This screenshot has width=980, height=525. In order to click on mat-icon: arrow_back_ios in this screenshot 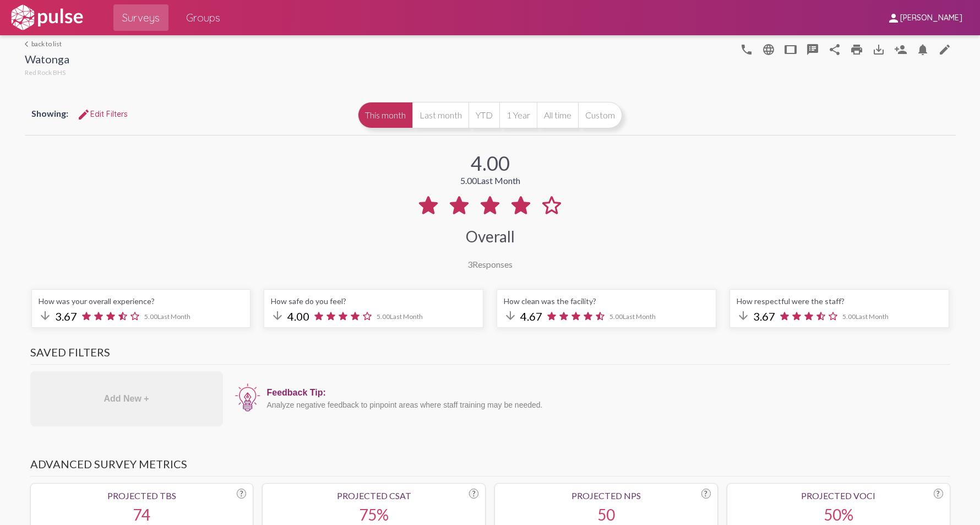, I will do `click(28, 44)`.